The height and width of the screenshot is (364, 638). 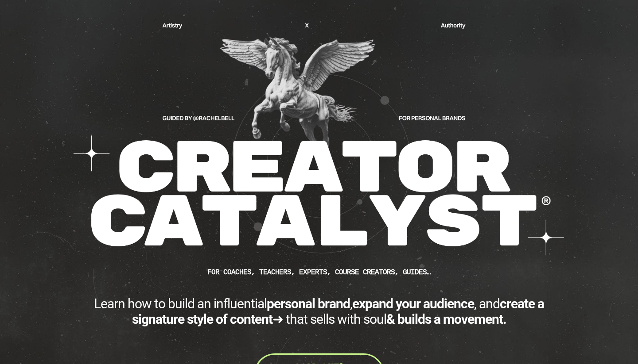 What do you see at coordinates (319, 311) in the screenshot?
I see `div: Learn how to build an influential , , and ➜ that sells with soul` at bounding box center [319, 311].